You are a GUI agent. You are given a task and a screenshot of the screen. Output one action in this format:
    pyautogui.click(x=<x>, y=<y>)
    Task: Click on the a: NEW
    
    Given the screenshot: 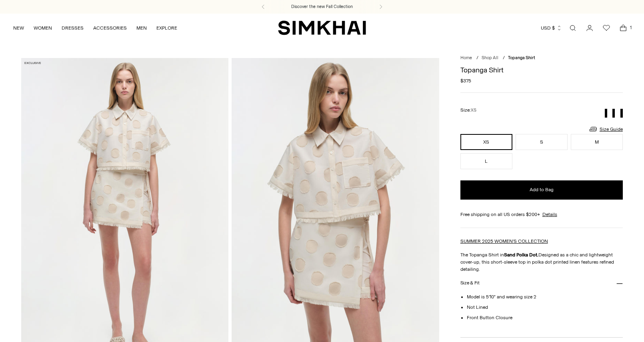 What is the action you would take?
    pyautogui.click(x=18, y=28)
    